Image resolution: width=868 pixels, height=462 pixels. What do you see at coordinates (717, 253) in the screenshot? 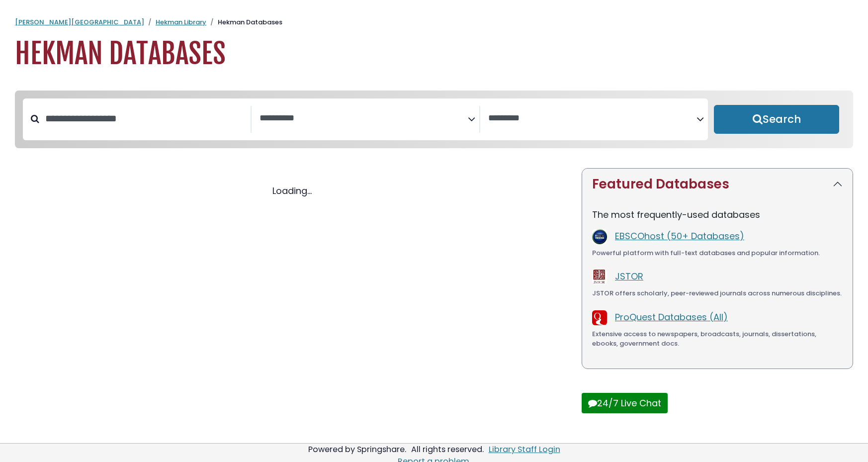
I see `div: Powerful platform with full-text databases and popular information.` at bounding box center [717, 253].